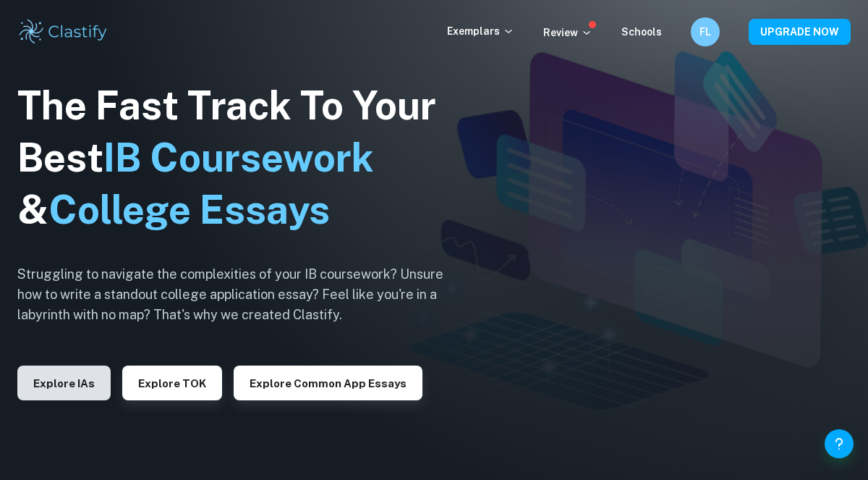 The image size is (868, 480). I want to click on span: College Essays, so click(189, 209).